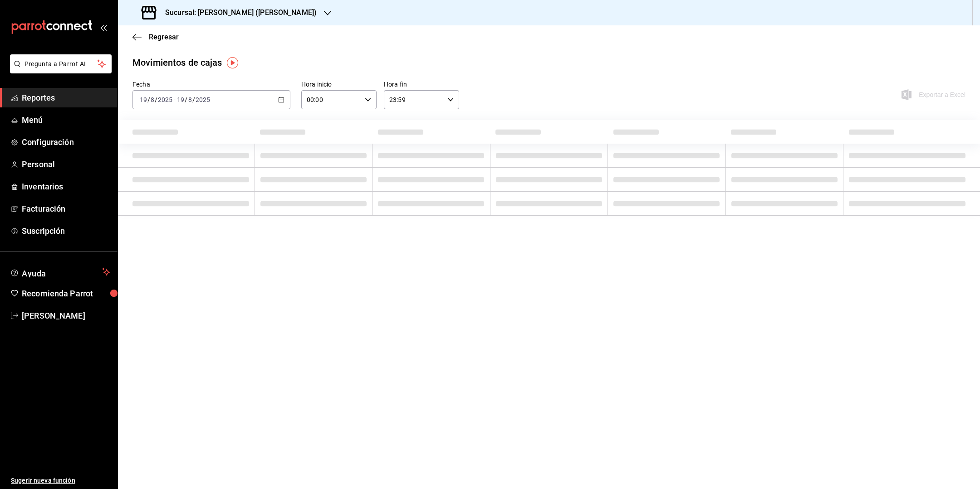 Image resolution: width=980 pixels, height=489 pixels. What do you see at coordinates (61, 64) in the screenshot?
I see `button: Pregunta a Parrot AI` at bounding box center [61, 64].